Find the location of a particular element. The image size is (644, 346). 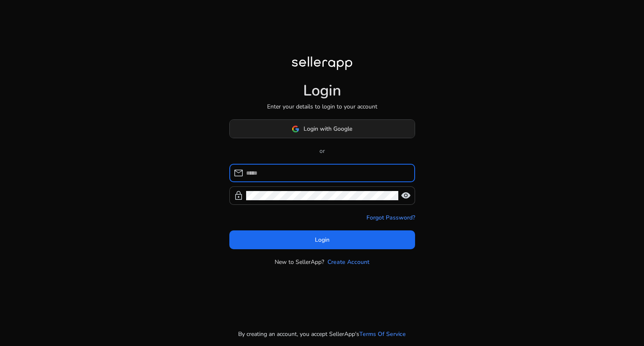

p: New to SellerApp? is located at coordinates (299, 262).